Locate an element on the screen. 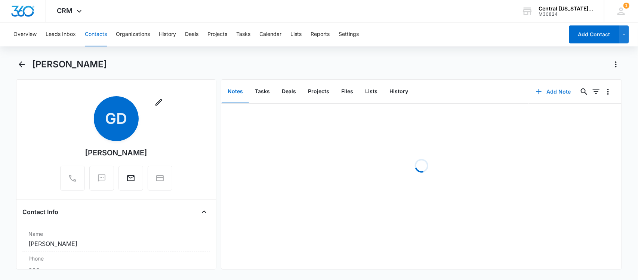 The image size is (638, 280). button: Overflow Menu is located at coordinates (608, 92).